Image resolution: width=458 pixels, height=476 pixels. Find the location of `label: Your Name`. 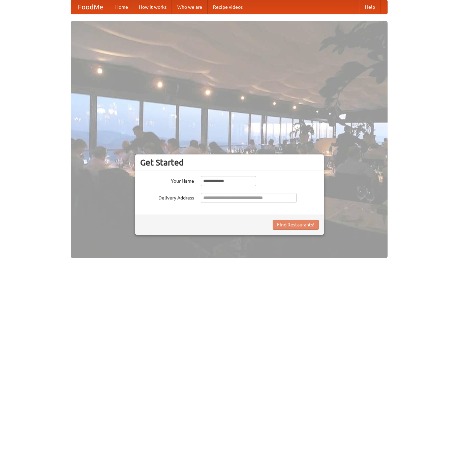

label: Your Name is located at coordinates (167, 180).